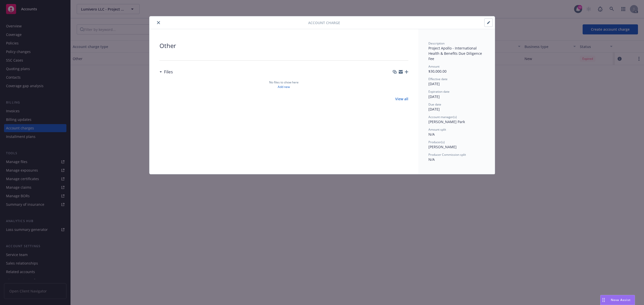 The width and height of the screenshot is (644, 305). I want to click on span: No files to show here, so click(283, 83).